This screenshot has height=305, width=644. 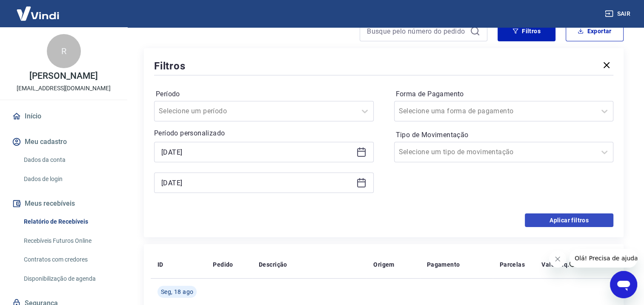 I want to click on p: Valor Líq., so click(x=555, y=264).